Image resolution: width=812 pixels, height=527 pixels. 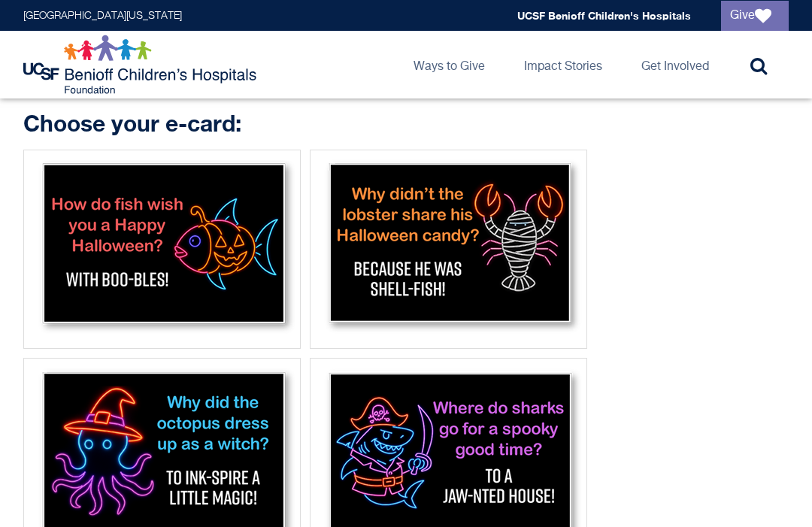 What do you see at coordinates (676, 64) in the screenshot?
I see `a: Get Involved` at bounding box center [676, 64].